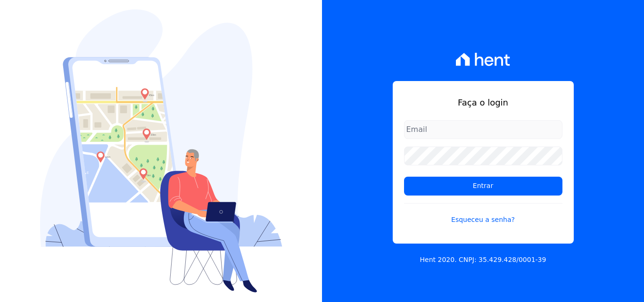 The width and height of the screenshot is (644, 302). What do you see at coordinates (483, 102) in the screenshot?
I see `h1: Faça o login` at bounding box center [483, 102].